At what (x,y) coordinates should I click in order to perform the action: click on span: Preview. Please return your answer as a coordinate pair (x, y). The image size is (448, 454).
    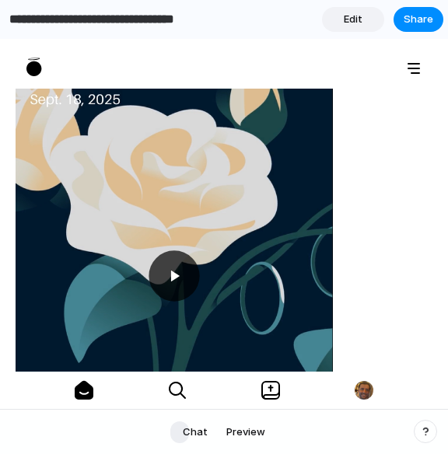
    Looking at the image, I should click on (246, 433).